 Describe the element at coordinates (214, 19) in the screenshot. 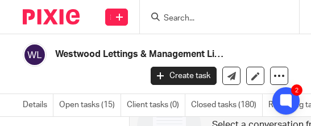

I see `input: Search` at that location.